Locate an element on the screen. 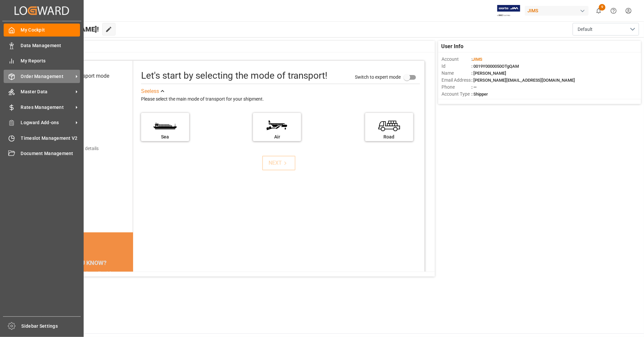 This screenshot has height=337, width=644. button: next slide / item is located at coordinates (128, 290).